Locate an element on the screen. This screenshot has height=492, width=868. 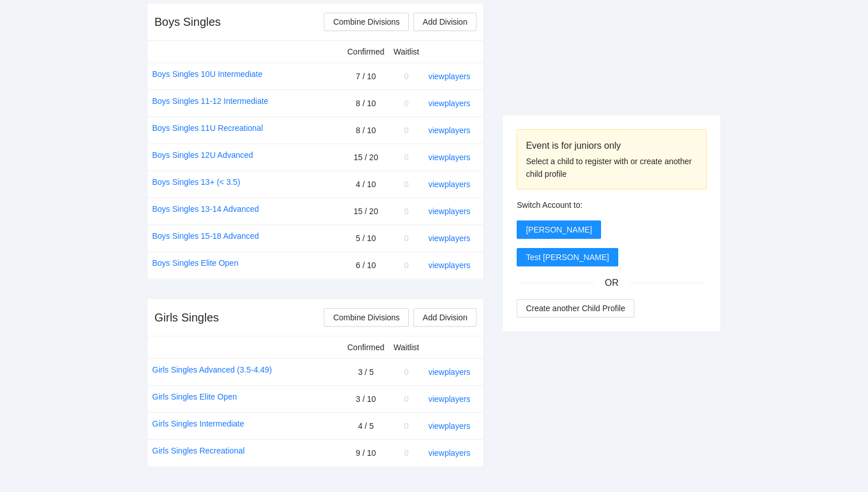
a: Girls Singles Elite Open is located at coordinates (195, 396).